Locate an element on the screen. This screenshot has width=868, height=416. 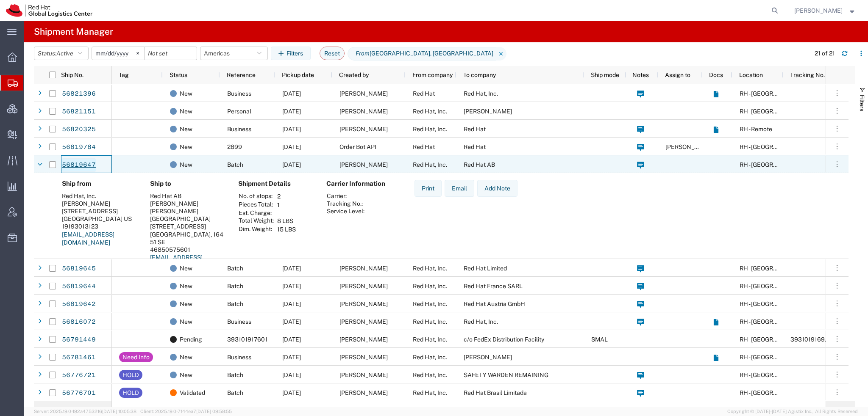
div: 19193013123 is located at coordinates (99, 227).